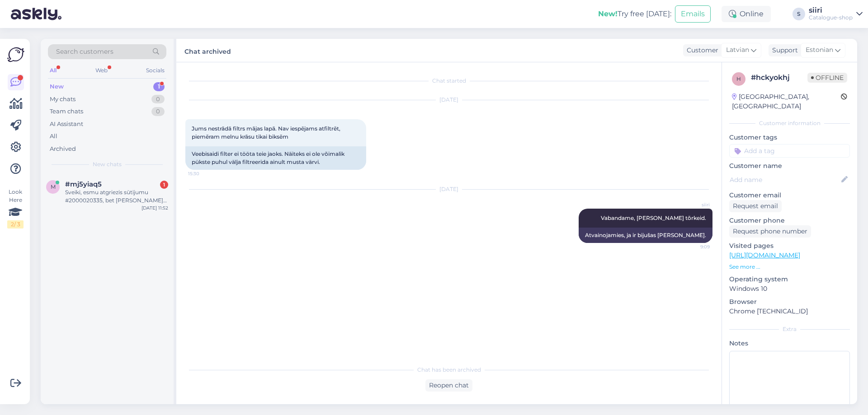 The image size is (868, 415). What do you see at coordinates (830, 18) in the screenshot?
I see `div: Catalogue-shop` at bounding box center [830, 18].